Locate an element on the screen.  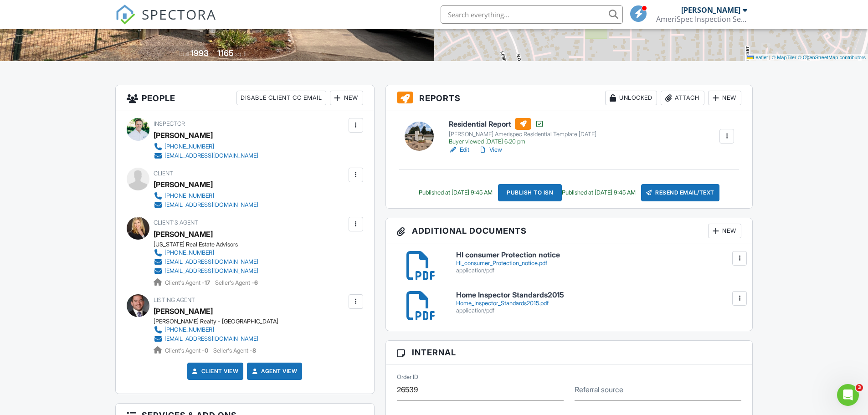
a: SPECTORA is located at coordinates (166, 22).